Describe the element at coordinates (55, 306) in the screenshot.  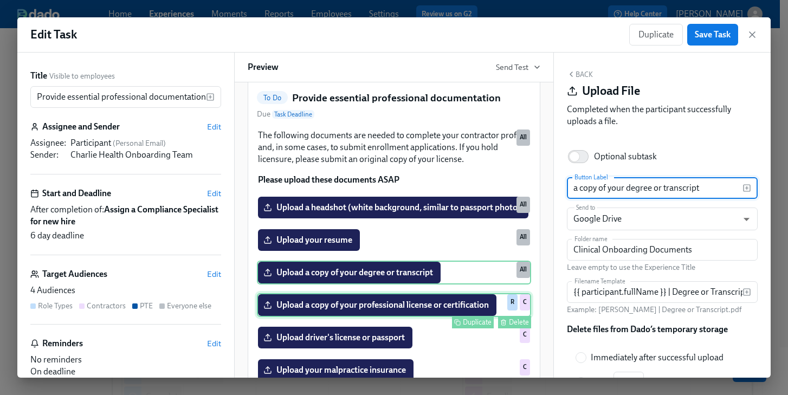
I see `div: Role Types` at that location.